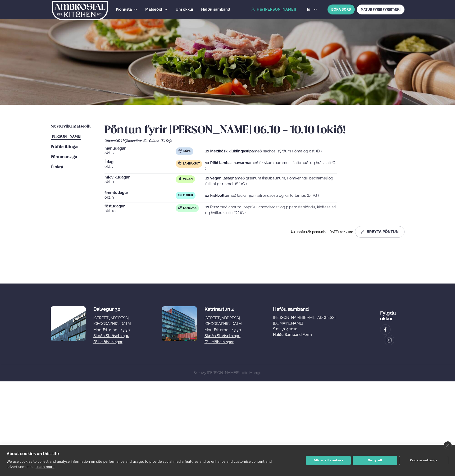 Image resolution: width=455 pixels, height=476 pixels. I want to click on span: Studio Mango, so click(249, 373).